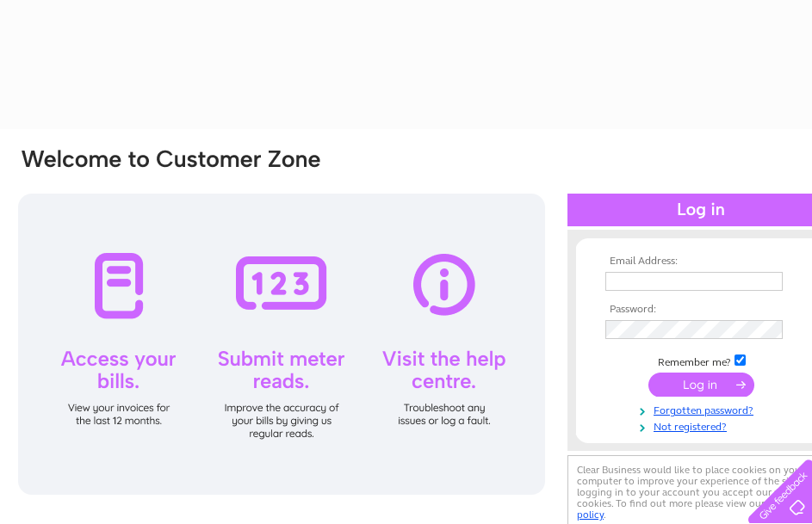 The width and height of the screenshot is (812, 524). Describe the element at coordinates (701, 310) in the screenshot. I see `th: Password:` at that location.